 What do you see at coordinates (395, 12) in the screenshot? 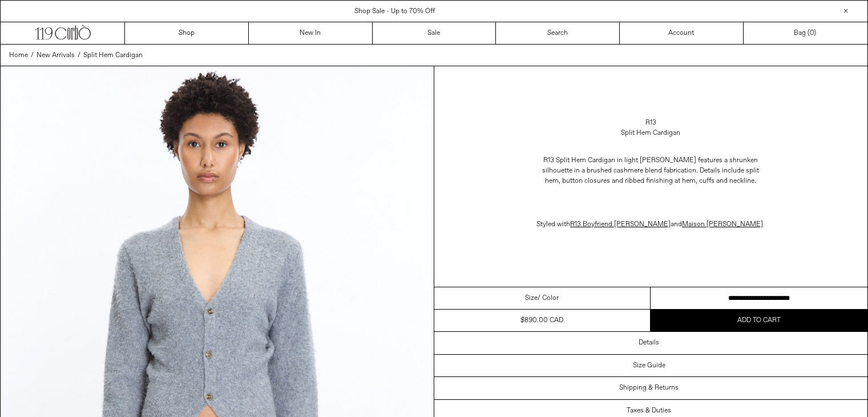
I see `span: Shop Sale - Up to 70% Off` at bounding box center [395, 12].